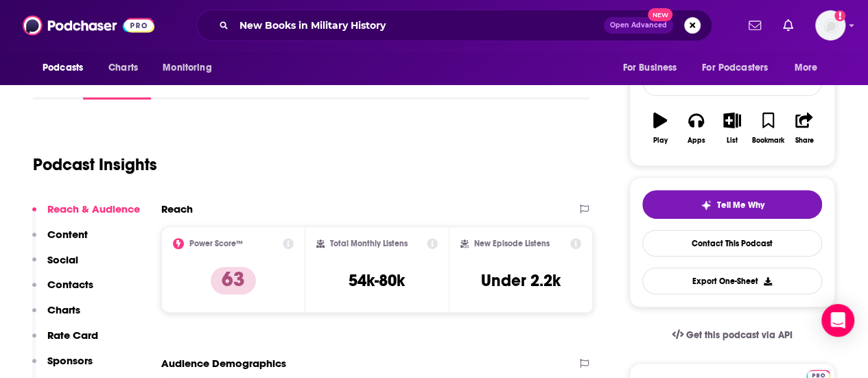 This screenshot has height=378, width=868. I want to click on h2: New Episode Listens, so click(512, 244).